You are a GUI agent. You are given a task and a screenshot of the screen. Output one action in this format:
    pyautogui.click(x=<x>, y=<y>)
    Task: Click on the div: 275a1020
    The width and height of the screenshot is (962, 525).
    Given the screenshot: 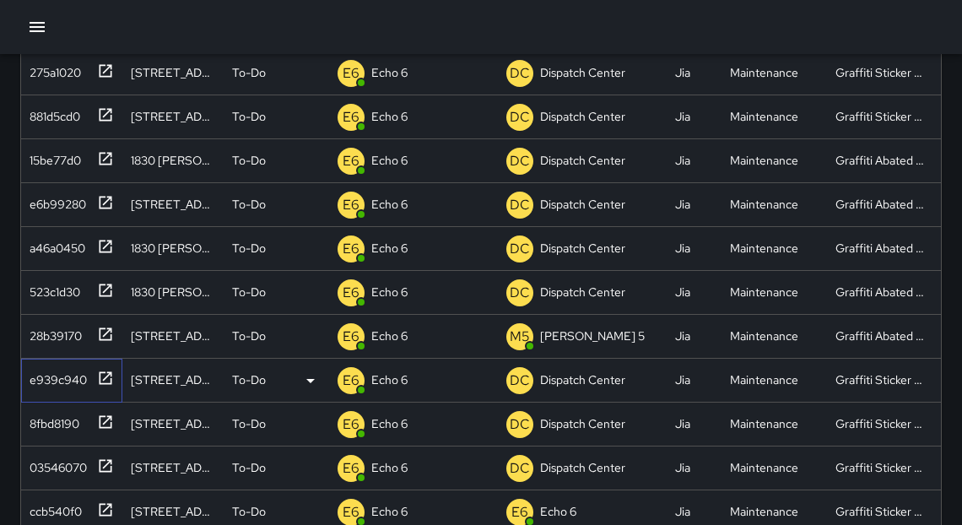 What is the action you would take?
    pyautogui.click(x=51, y=69)
    